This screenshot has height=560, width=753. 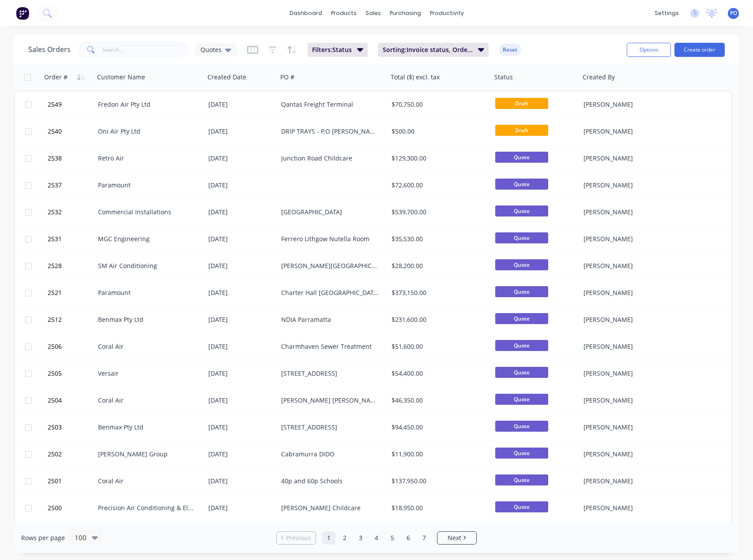 I want to click on div: 40p and 60p Schools, so click(x=330, y=482).